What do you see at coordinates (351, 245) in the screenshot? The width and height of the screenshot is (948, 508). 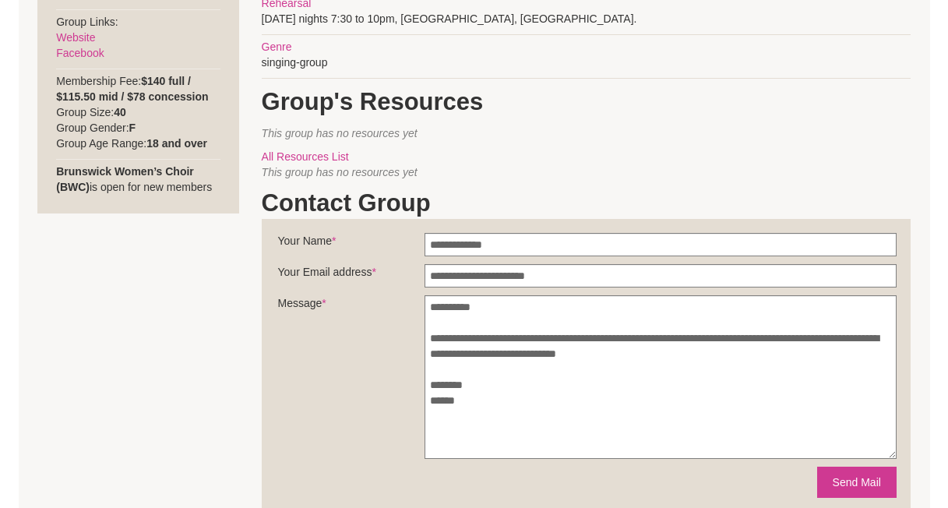 I see `label: Your Name` at bounding box center [351, 245].